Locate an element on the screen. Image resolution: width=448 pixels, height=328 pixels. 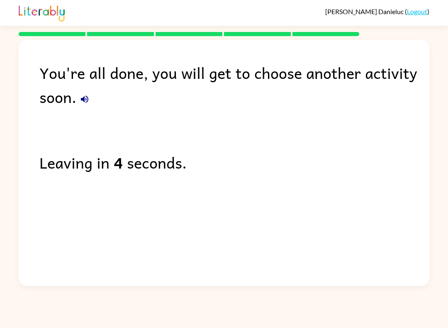
img: Literably is located at coordinates (41, 12).